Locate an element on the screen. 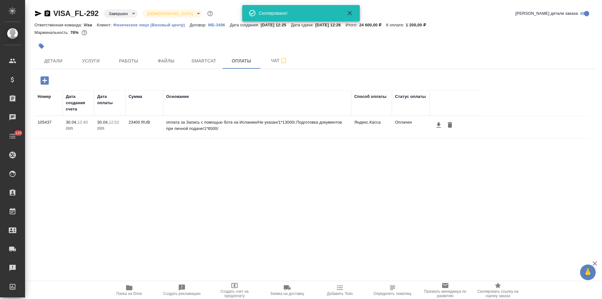 This screenshot has width=602, height=299. span: Папка на Drive is located at coordinates (129, 293).